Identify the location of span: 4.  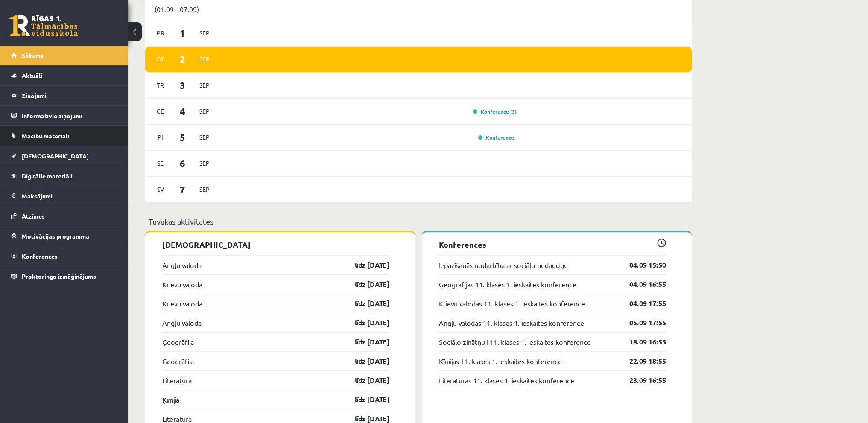
(183, 111).